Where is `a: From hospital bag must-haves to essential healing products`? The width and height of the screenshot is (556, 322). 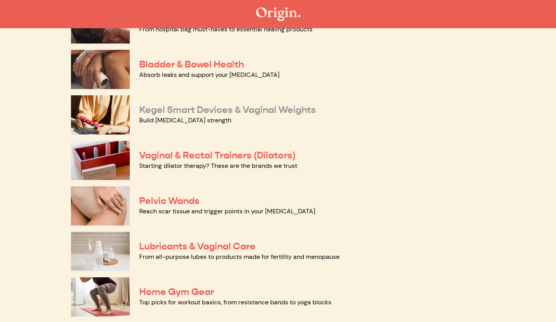 a: From hospital bag must-haves to essential healing products is located at coordinates (226, 29).